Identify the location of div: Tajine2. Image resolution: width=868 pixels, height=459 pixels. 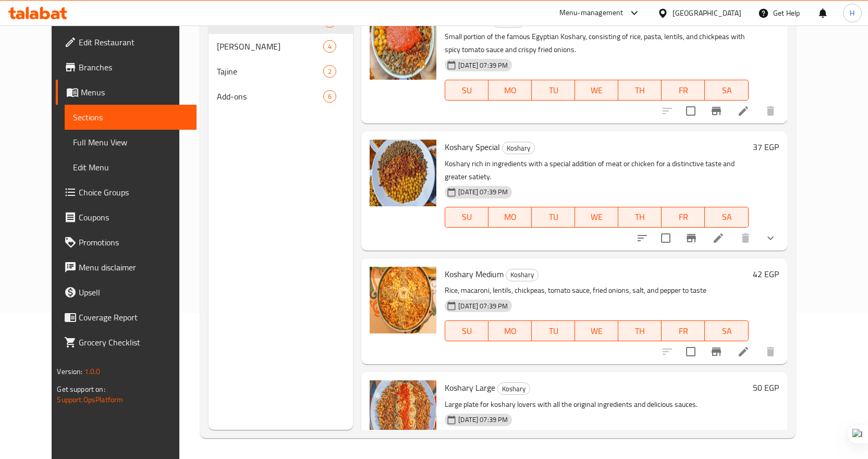
(280, 71).